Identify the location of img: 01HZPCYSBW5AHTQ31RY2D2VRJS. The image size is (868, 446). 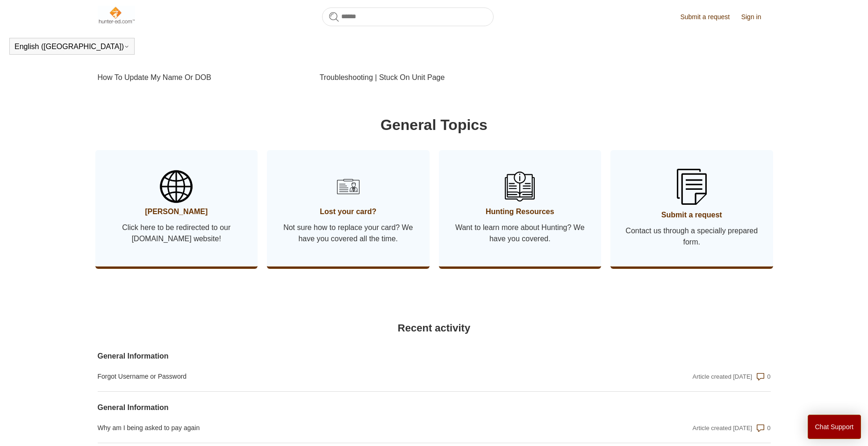
(176, 186).